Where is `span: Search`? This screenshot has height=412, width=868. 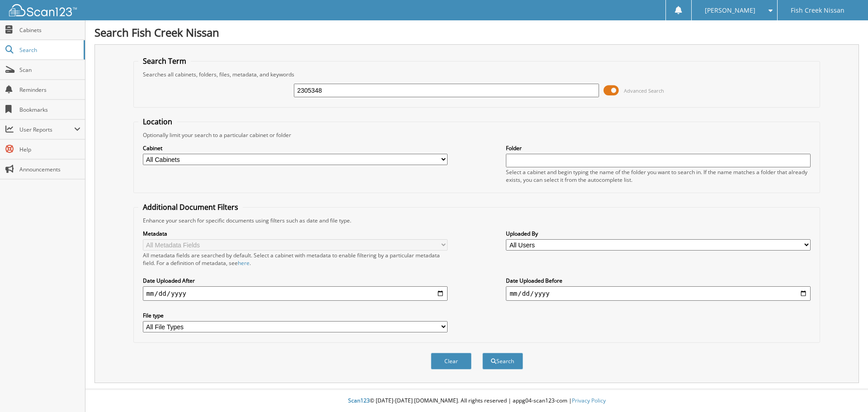 span: Search is located at coordinates (49, 50).